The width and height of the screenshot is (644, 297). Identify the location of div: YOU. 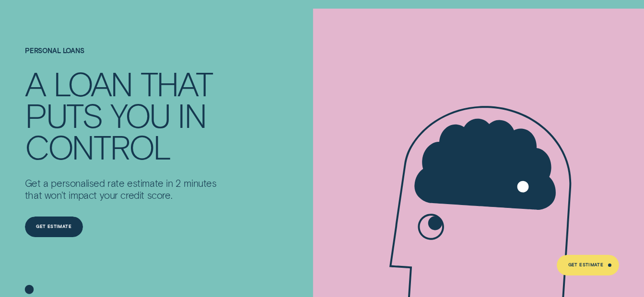
(139, 115).